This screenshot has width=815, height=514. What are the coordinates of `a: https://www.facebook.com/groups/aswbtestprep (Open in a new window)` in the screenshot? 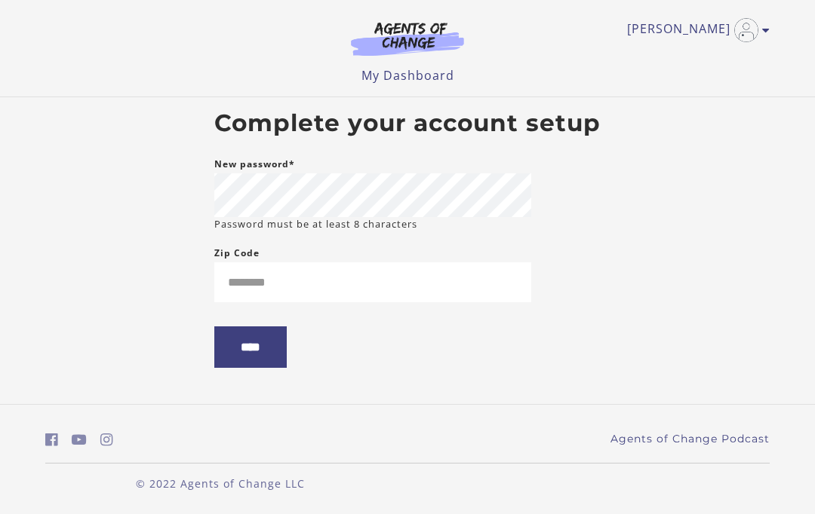 It's located at (51, 440).